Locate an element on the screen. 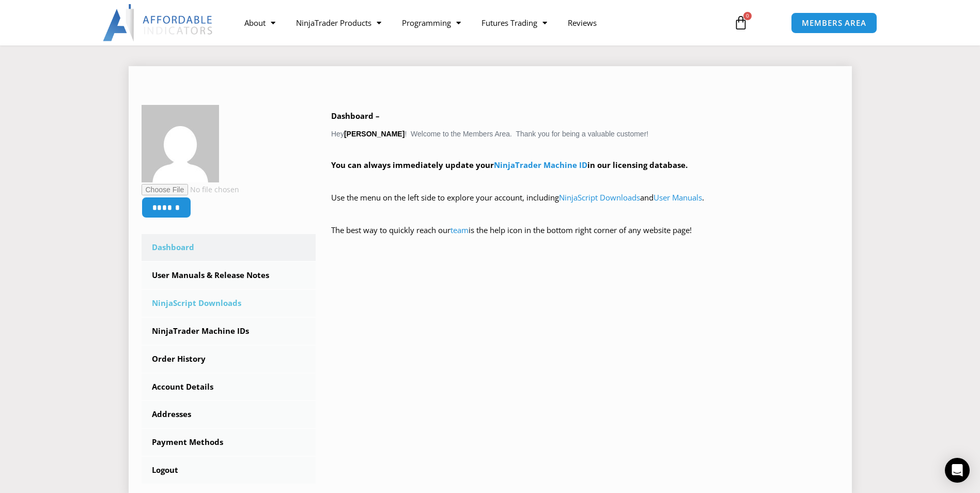  a: team is located at coordinates (459, 230).